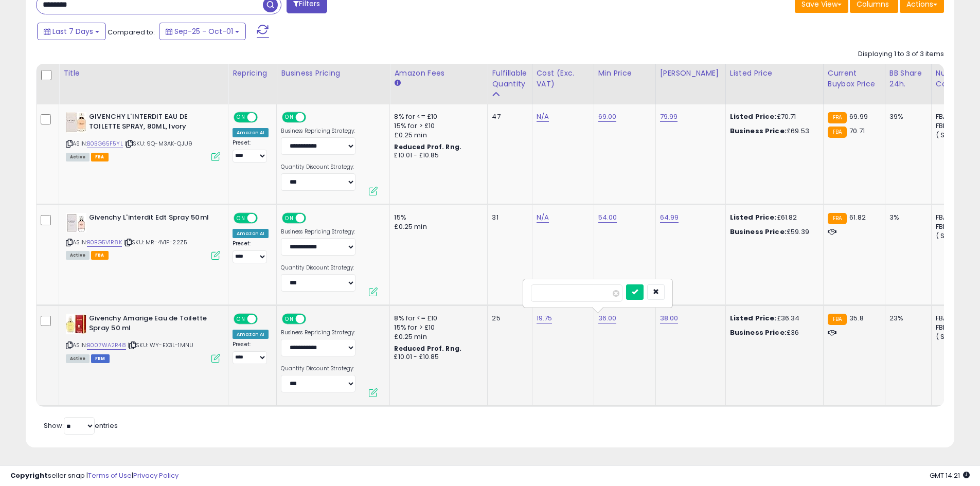  Describe the element at coordinates (857, 217) in the screenshot. I see `span: 61.82` at that location.